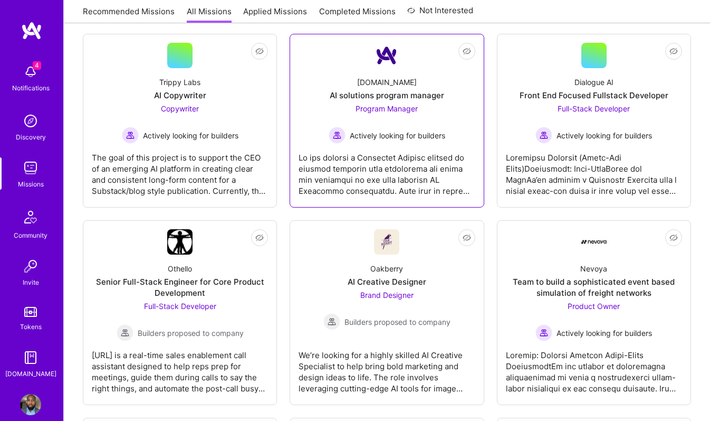 The height and width of the screenshot is (421, 710). Describe the element at coordinates (387, 108) in the screenshot. I see `span: Program Manager` at that location.